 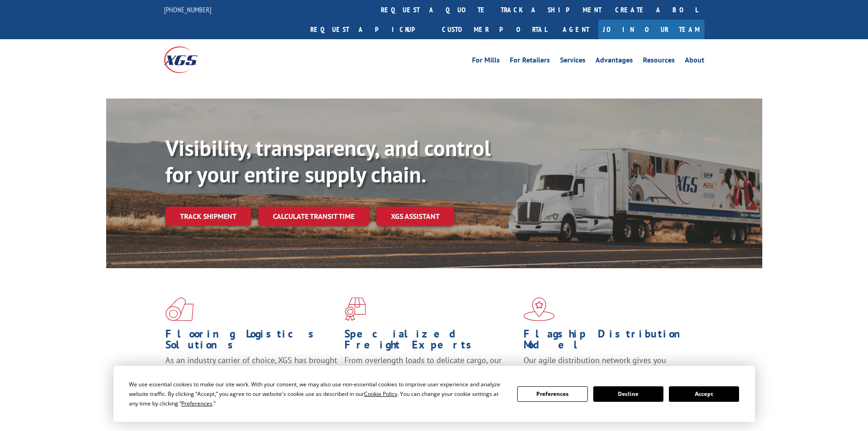 I want to click on span: Our agile distribution network gives you nationwide inventory management on demand., so click(x=608, y=365).